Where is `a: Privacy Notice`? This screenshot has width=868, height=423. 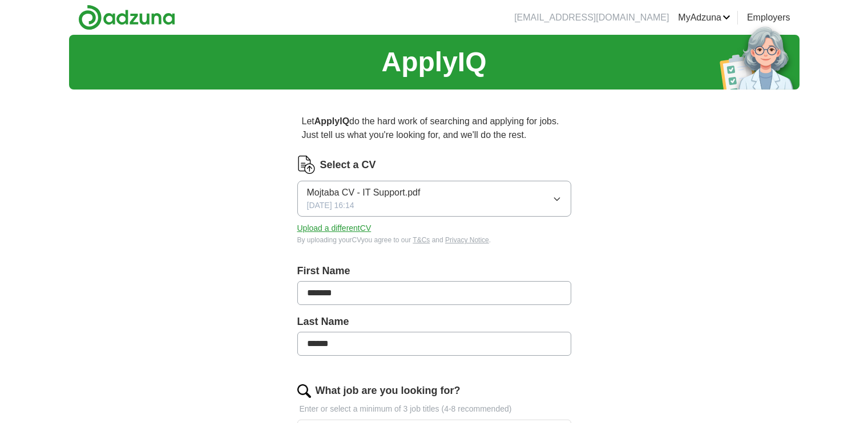 a: Privacy Notice is located at coordinates (467, 240).